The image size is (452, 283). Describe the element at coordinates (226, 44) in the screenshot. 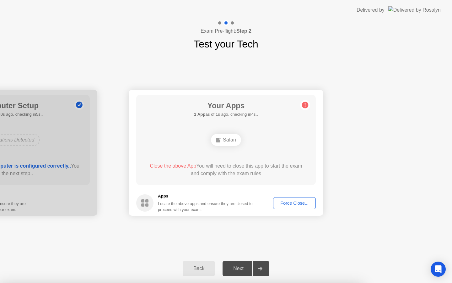

I see `h1: Test your Tech` at that location.